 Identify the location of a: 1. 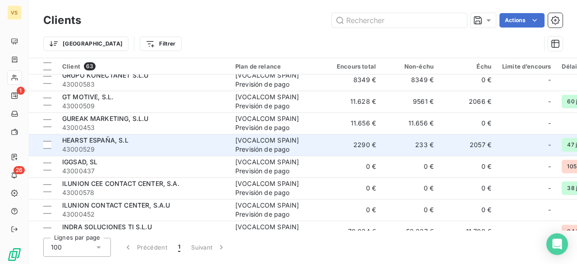
(14, 96).